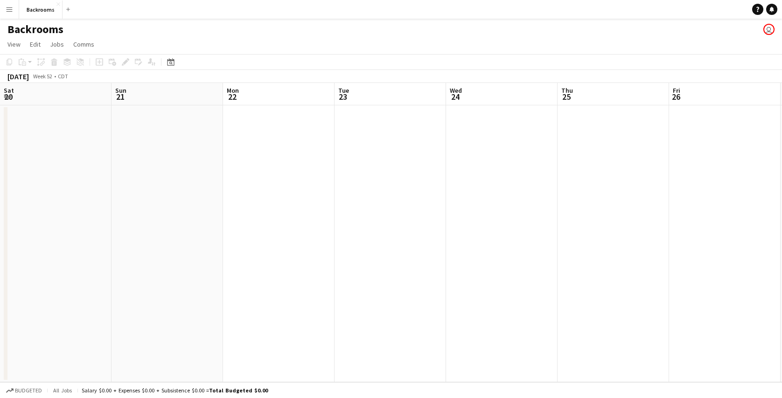  I want to click on span: Edit, so click(35, 44).